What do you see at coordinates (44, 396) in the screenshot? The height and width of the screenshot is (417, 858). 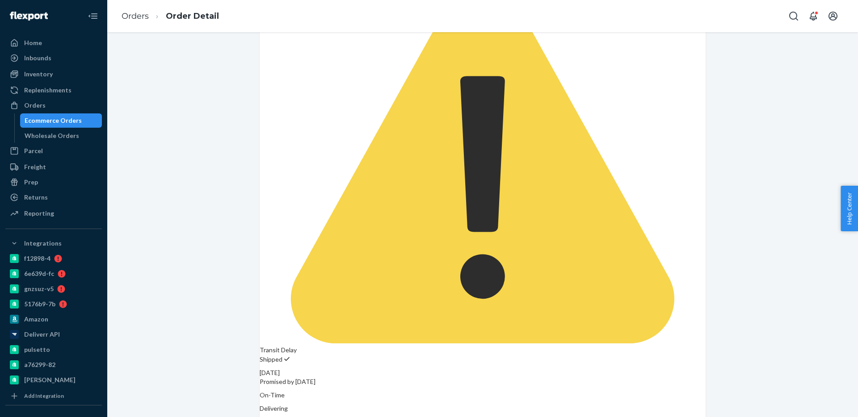 I see `div: Add Integration` at bounding box center [44, 396].